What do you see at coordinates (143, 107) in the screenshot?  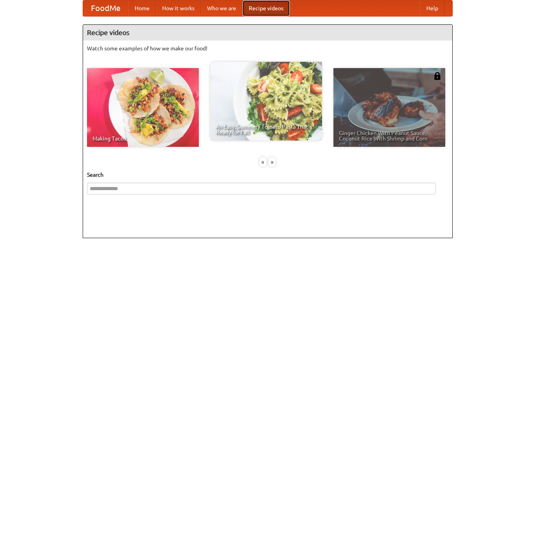 I see `a: Making Tacos` at bounding box center [143, 107].